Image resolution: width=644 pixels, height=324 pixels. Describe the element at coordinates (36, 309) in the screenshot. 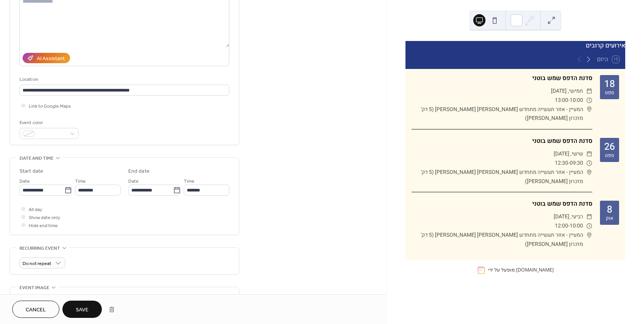

I see `button: Cancel` at that location.